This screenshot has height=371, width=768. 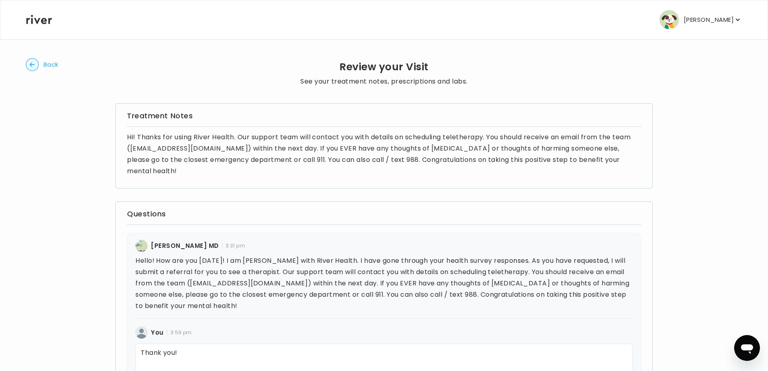 I want to click on span: 3:59 pm, so click(x=179, y=332).